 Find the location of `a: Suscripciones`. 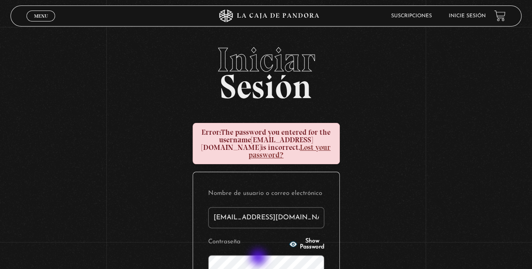

a: Suscripciones is located at coordinates (412, 16).